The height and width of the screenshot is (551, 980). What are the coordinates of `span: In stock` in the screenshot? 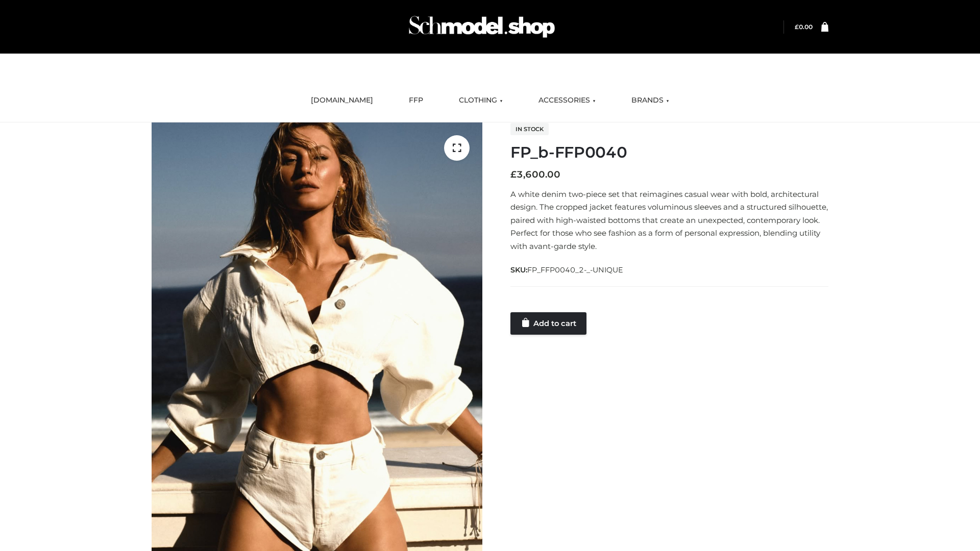 It's located at (529, 129).